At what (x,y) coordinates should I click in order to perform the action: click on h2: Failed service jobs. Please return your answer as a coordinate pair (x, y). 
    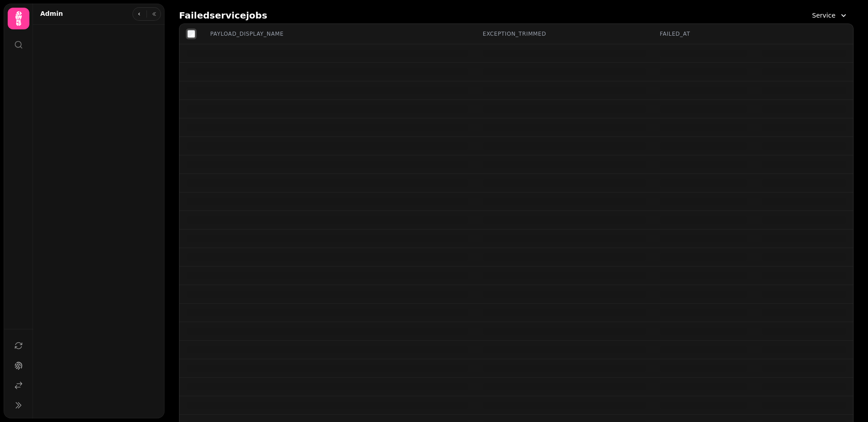
    Looking at the image, I should click on (223, 15).